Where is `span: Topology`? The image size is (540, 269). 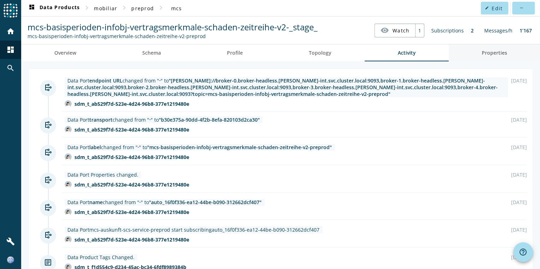 span: Topology is located at coordinates (320, 53).